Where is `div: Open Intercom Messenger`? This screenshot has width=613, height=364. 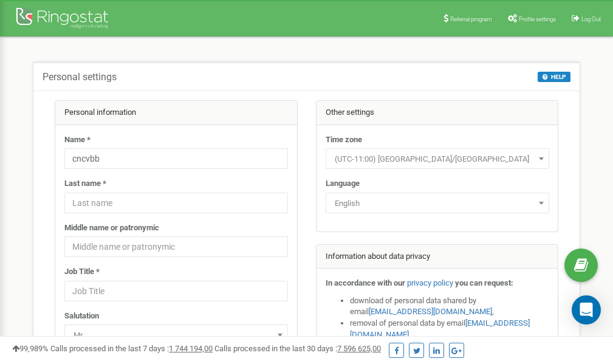
div: Open Intercom Messenger is located at coordinates (586, 310).